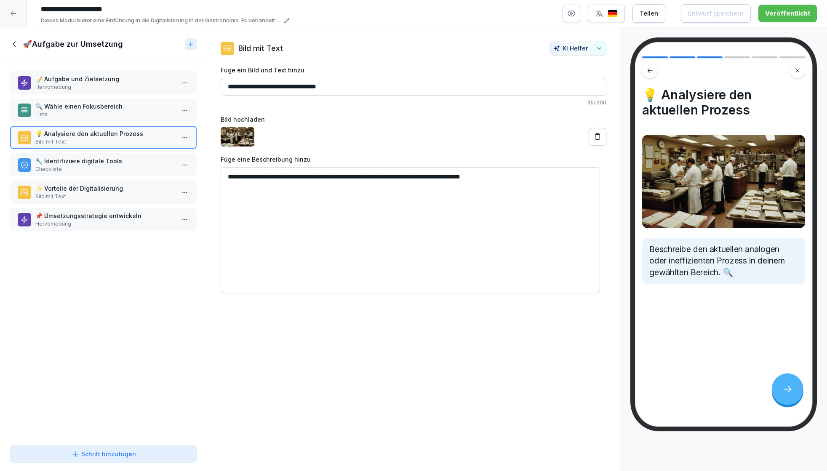  I want to click on img: Bild und Text Vorschau, so click(723, 181).